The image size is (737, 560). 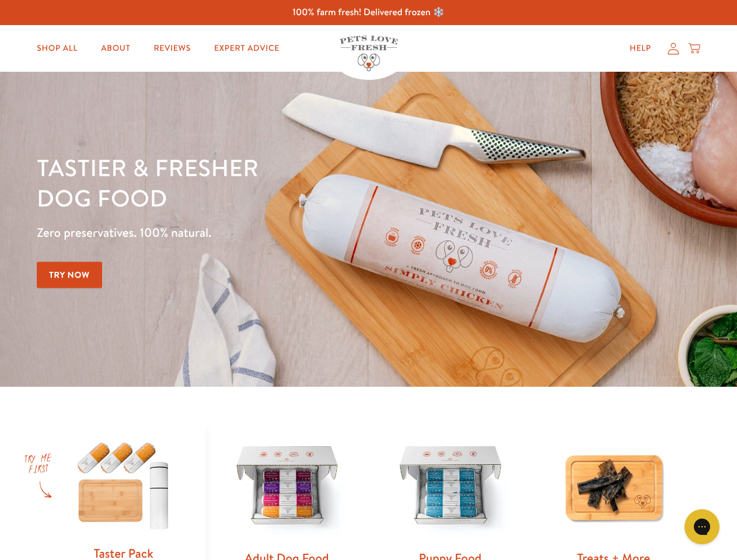 I want to click on button: Gorgias live chat, so click(x=23, y=21).